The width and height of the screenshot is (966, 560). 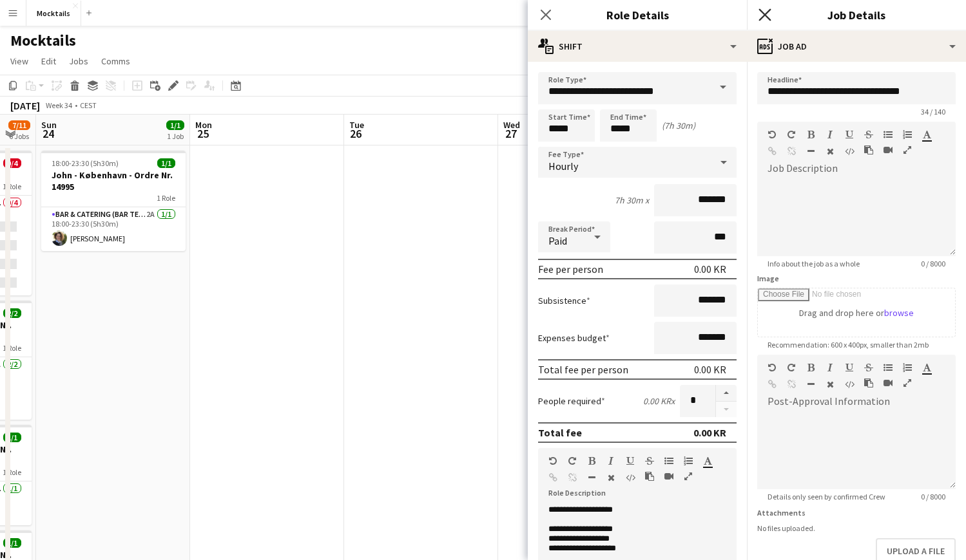 What do you see at coordinates (678, 125) in the screenshot?
I see `div: (7h 30m)` at bounding box center [678, 125].